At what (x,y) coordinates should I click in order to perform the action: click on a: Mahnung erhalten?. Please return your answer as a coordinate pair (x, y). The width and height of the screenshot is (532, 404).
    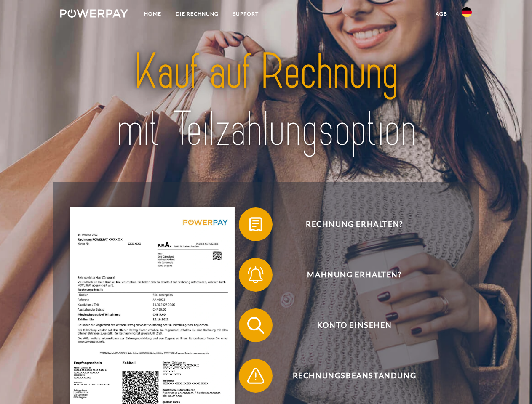
    Looking at the image, I should click on (348, 275).